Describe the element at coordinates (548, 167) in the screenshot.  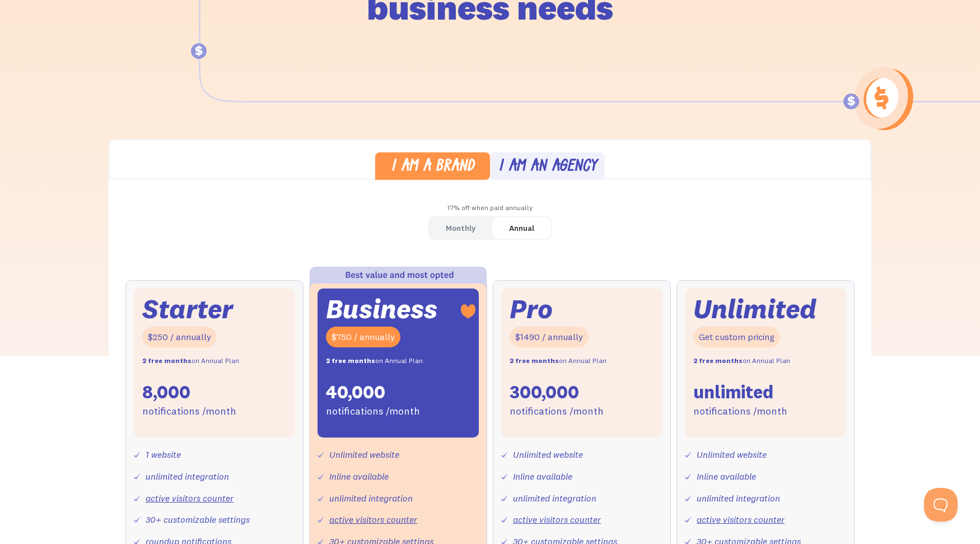
I see `div: I am an agency` at that location.